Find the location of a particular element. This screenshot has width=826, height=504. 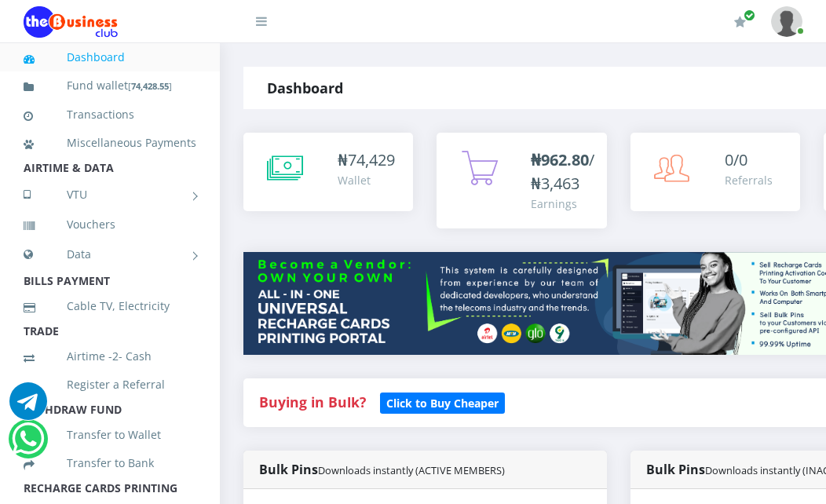

div: Referrals is located at coordinates (748, 180).